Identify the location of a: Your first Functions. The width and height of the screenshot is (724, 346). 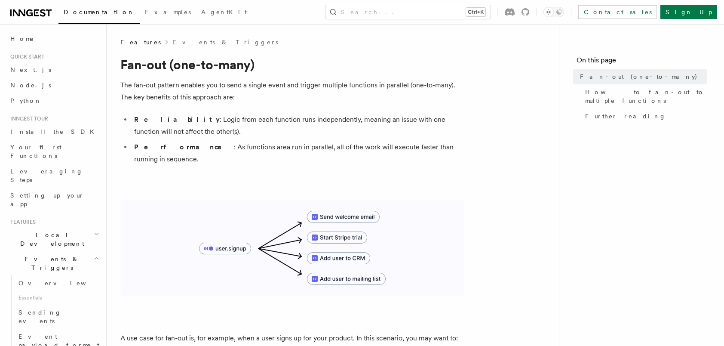
(54, 151).